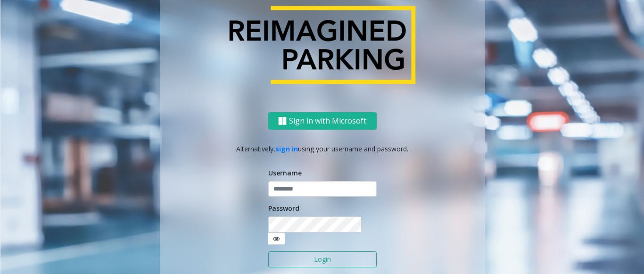 Image resolution: width=644 pixels, height=274 pixels. What do you see at coordinates (322, 260) in the screenshot?
I see `button: Login` at bounding box center [322, 260].